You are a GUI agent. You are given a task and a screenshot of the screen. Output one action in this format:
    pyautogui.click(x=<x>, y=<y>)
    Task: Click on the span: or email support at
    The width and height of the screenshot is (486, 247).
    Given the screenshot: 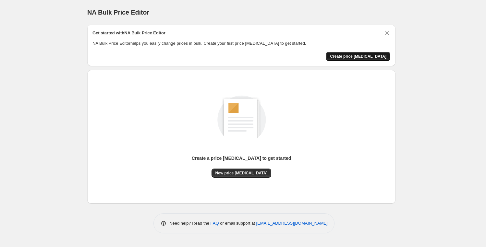 What is the action you would take?
    pyautogui.click(x=237, y=223)
    